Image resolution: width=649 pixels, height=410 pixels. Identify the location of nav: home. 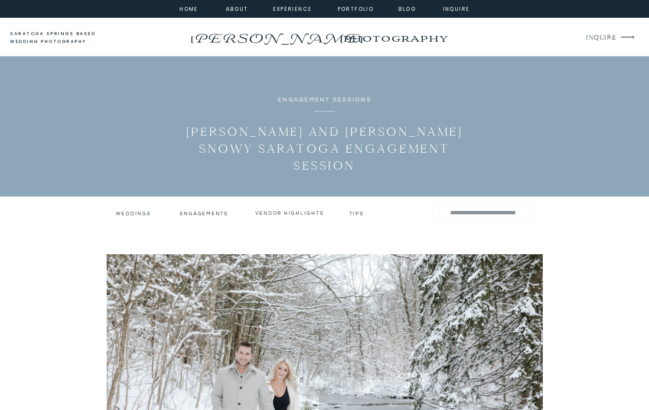
(189, 8).